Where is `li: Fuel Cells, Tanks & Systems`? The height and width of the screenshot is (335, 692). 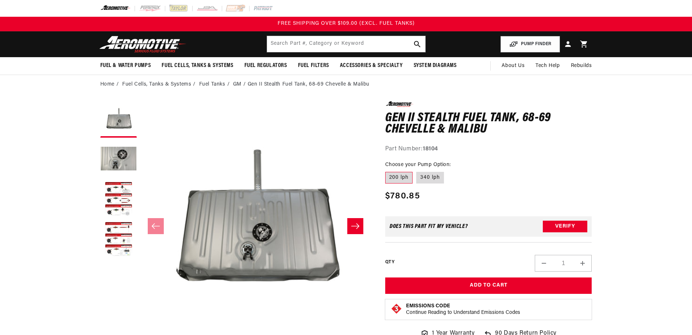
li: Fuel Cells, Tanks & Systems is located at coordinates (160, 85).